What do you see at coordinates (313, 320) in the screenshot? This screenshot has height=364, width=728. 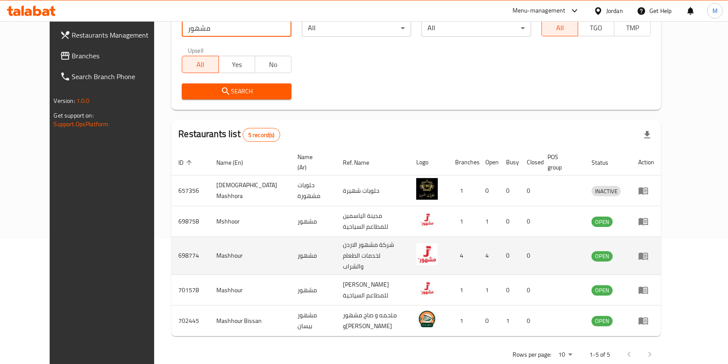 I see `td: مشهور بيسان` at bounding box center [313, 320].